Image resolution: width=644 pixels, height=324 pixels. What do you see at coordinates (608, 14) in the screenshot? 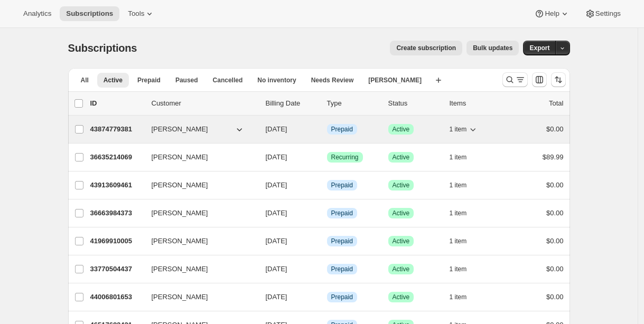
I see `span: Settings` at bounding box center [608, 14].